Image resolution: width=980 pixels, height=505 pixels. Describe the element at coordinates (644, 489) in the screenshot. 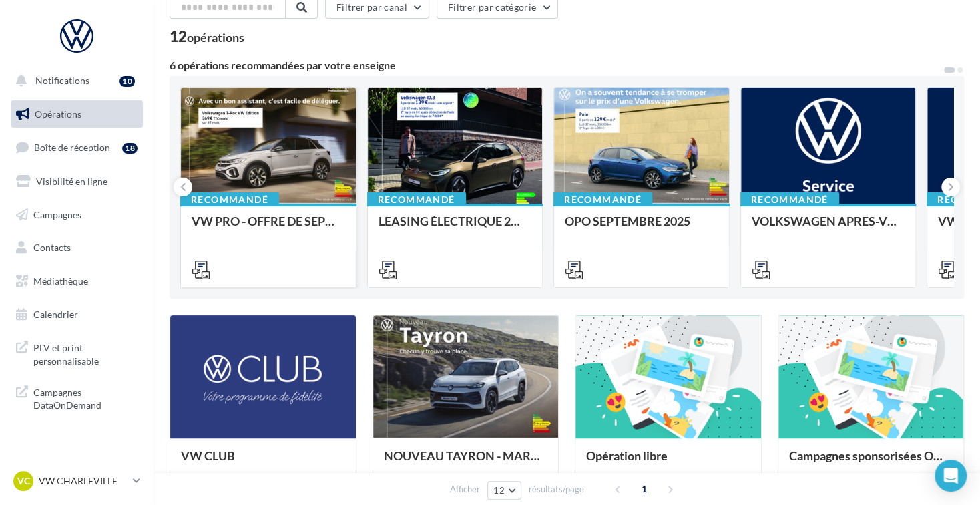

I see `span: 1` at that location.